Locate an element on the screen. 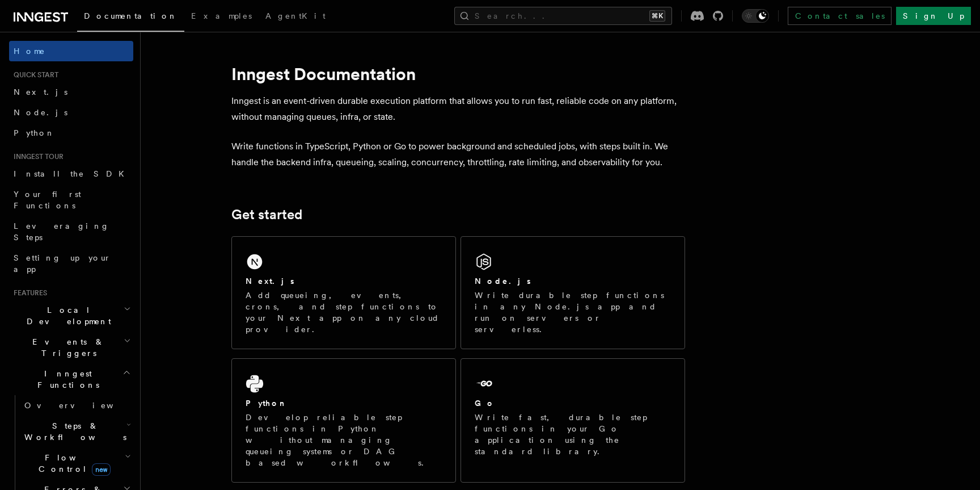  a: Node.jsWrite durable step functions in any Node.js app and run on servers or serverless. is located at coordinates (573, 292).